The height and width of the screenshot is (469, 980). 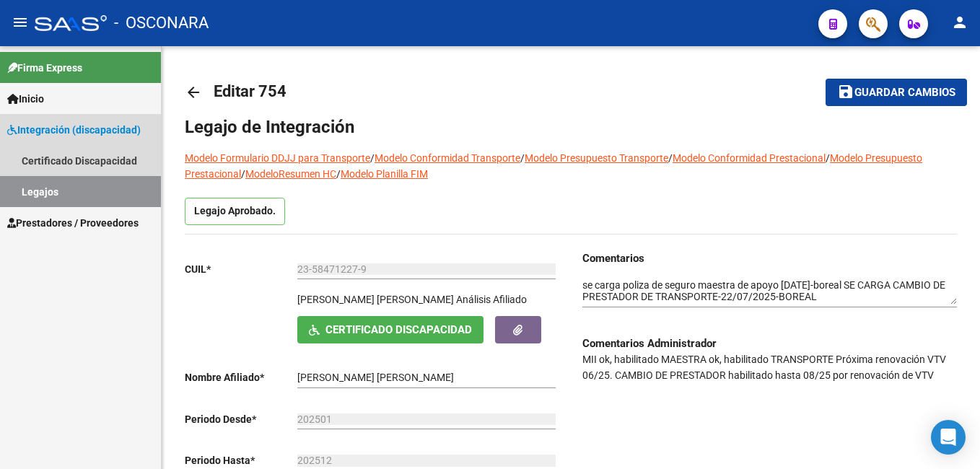 I want to click on mat-icon: person, so click(x=960, y=22).